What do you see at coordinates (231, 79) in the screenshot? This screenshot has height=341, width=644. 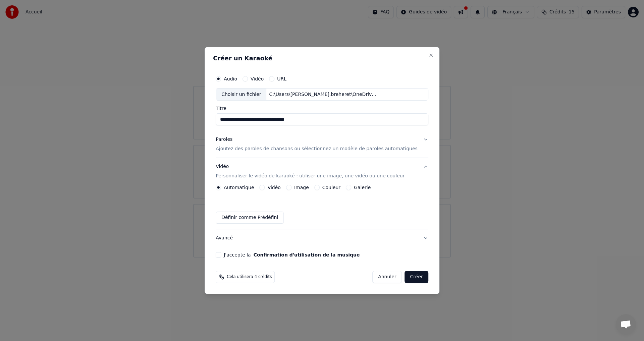 I see `label: Audio` at bounding box center [231, 79].